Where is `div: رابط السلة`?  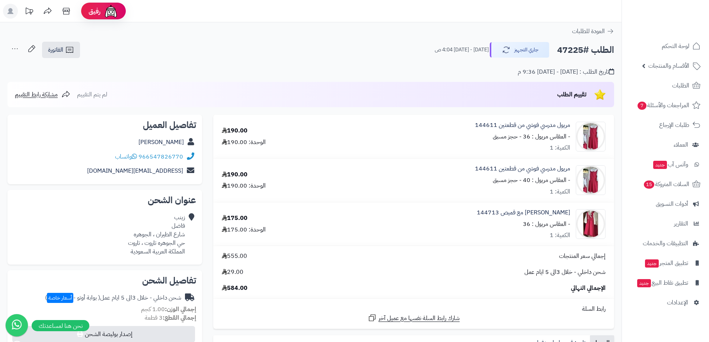
div: رابط السلة is located at coordinates (413, 309).